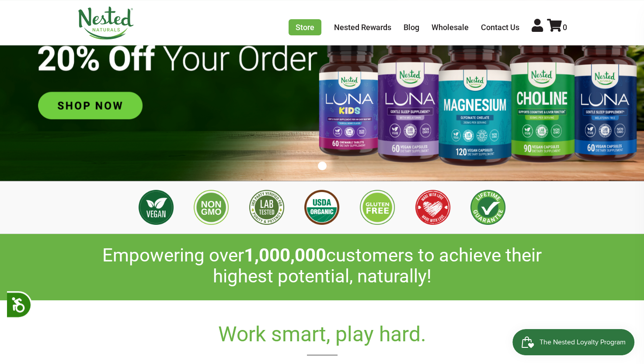 This screenshot has width=644, height=364. I want to click on a: Blog, so click(411, 27).